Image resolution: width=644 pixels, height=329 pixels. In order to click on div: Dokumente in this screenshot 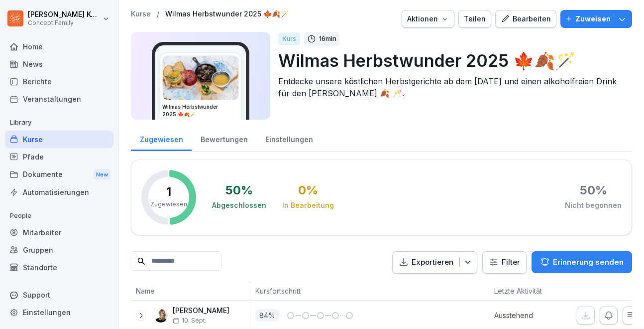, I will do `click(59, 174)`.